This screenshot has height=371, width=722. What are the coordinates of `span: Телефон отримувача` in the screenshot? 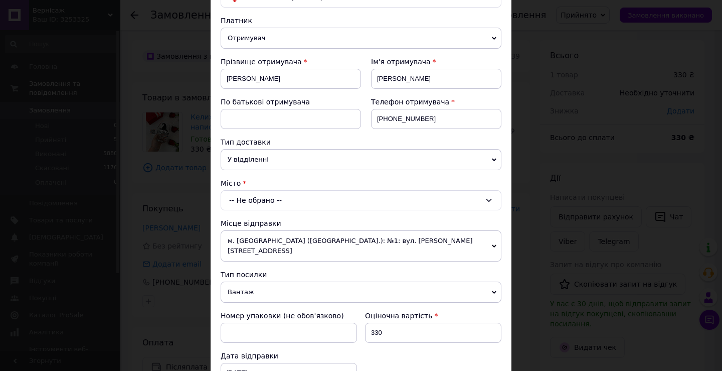 It's located at (410, 102).